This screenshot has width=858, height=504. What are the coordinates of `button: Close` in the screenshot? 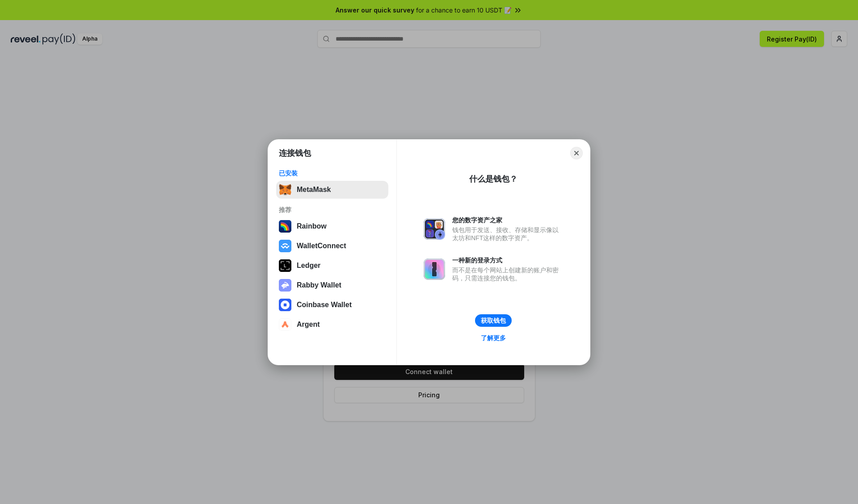 It's located at (576, 153).